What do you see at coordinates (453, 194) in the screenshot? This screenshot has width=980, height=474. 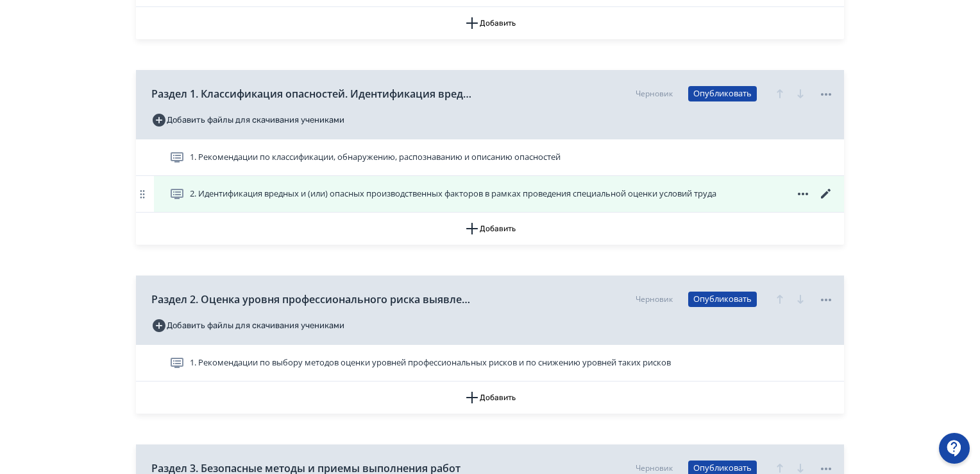 I see `span: 2. Идентификация вредных и (или) опасных производственных факторов в рамках проведения специально...` at bounding box center [453, 194].